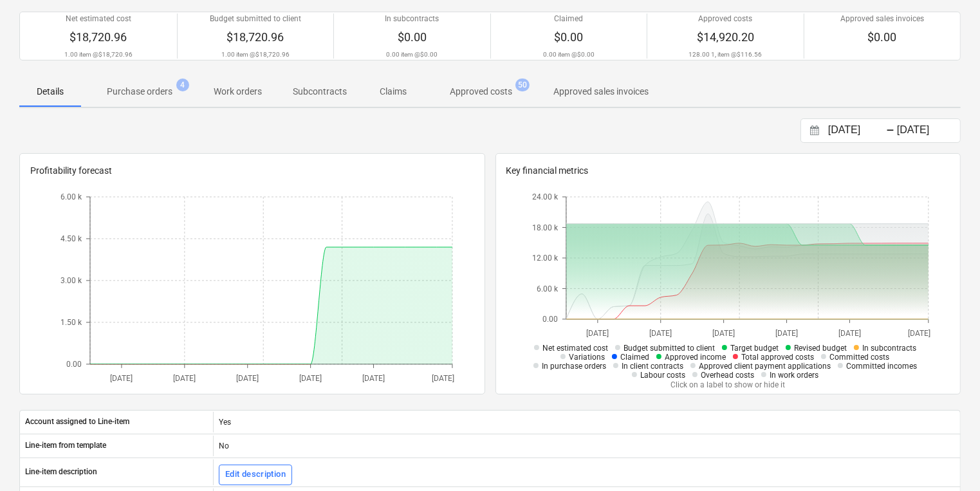  Describe the element at coordinates (695, 357) in the screenshot. I see `span: Approved income` at that location.